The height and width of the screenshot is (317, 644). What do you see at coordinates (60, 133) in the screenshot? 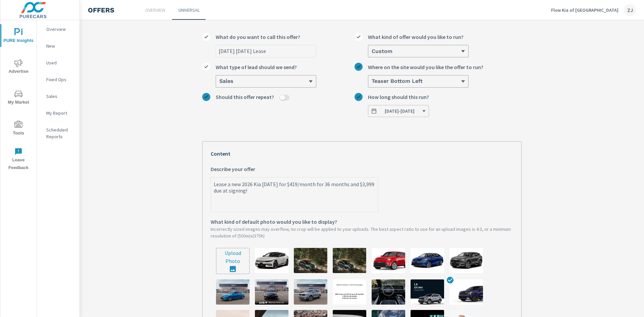
I see `p: Scheduled Reports` at bounding box center [60, 133].